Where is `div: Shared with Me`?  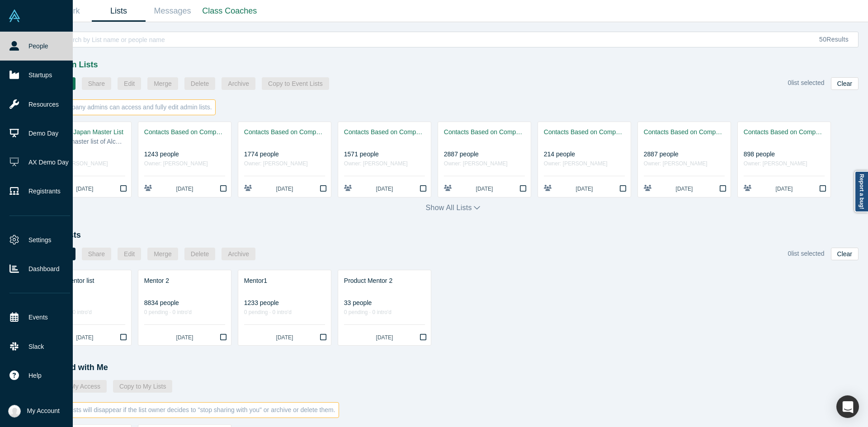
div: Shared with Me is located at coordinates (453, 368).